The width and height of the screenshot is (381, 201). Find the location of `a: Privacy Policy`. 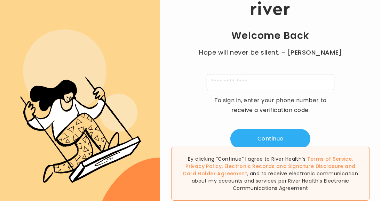

a: Privacy Policy is located at coordinates (204, 167).